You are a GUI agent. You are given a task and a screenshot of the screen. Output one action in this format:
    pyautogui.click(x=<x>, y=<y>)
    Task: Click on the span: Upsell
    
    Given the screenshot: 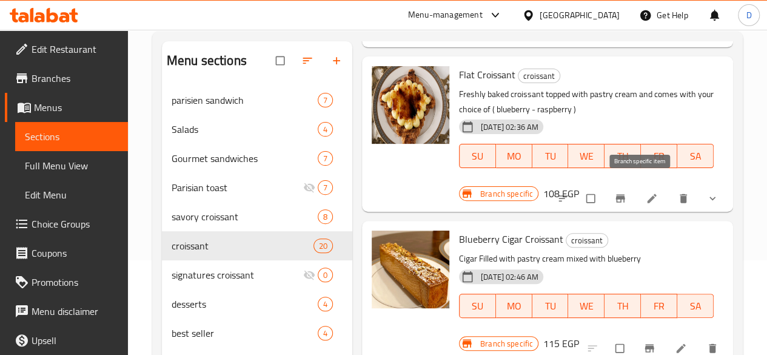 What is the action you would take?
    pyautogui.click(x=75, y=340)
    